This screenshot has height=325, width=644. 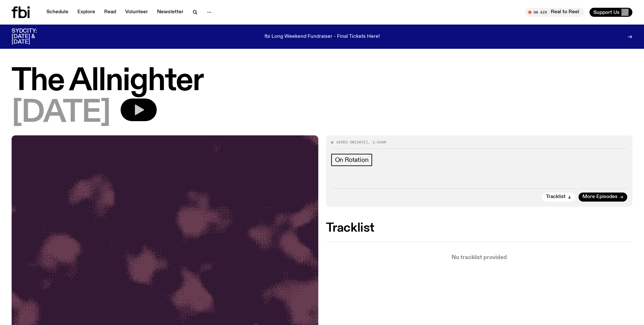 What do you see at coordinates (322, 82) in the screenshot?
I see `h1: The Allnighter` at bounding box center [322, 82].